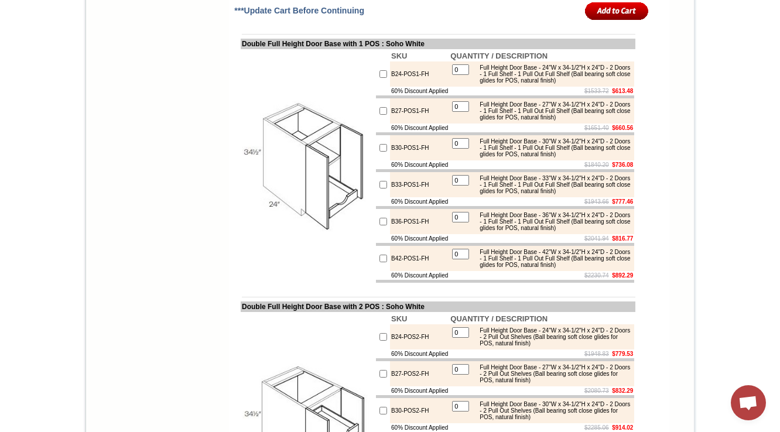 This screenshot has width=780, height=432. Describe the element at coordinates (552, 337) in the screenshot. I see `div: Full Height Door Base - 24"W x 34-1/2"H x 24"D - 2 Doors - 2 Pull Out Shelves (Ball bearing soft ...` at that location.